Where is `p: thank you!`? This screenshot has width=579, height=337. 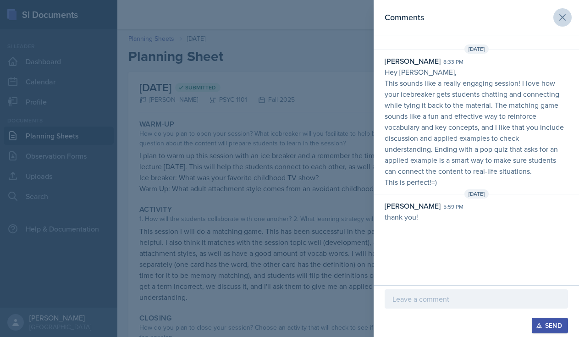 p: thank you! is located at coordinates (477, 217).